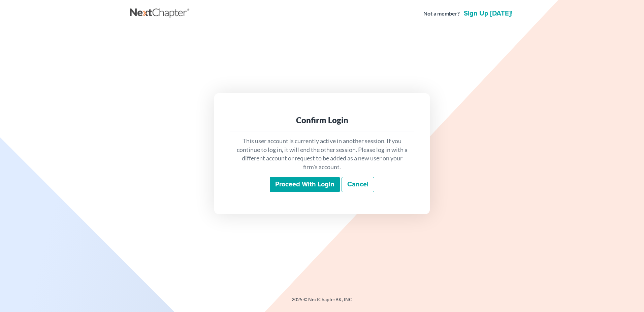 The image size is (644, 312). What do you see at coordinates (322, 154) in the screenshot?
I see `p: This user account is currently active in another session. If you continue to log in, it will end ...` at bounding box center [322, 154].